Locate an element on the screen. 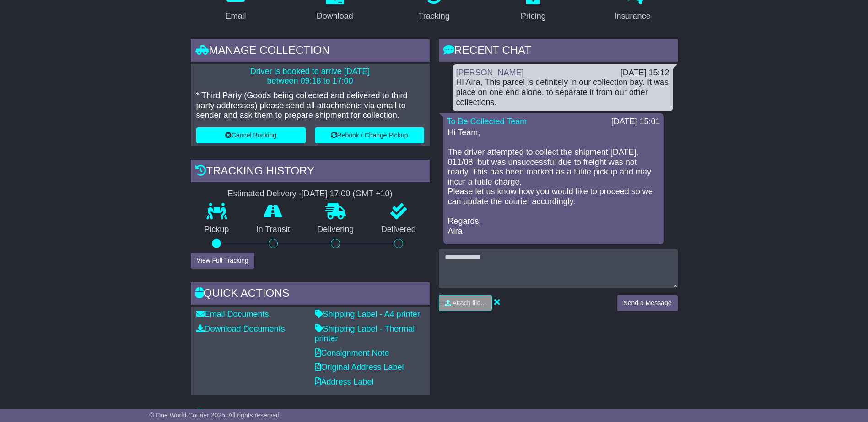 This screenshot has width=868, height=422. p: Delivering is located at coordinates (336, 230).